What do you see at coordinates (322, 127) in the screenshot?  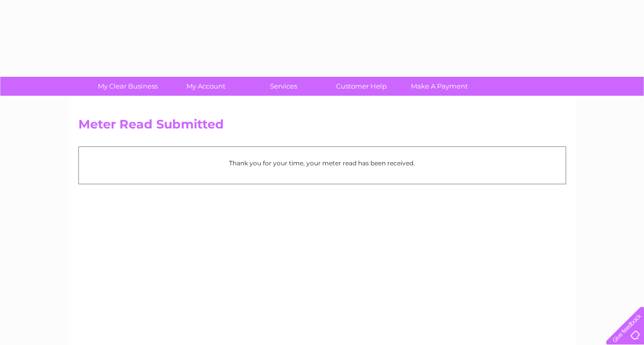 I see `h2: Meter Read Submitted` at bounding box center [322, 127].